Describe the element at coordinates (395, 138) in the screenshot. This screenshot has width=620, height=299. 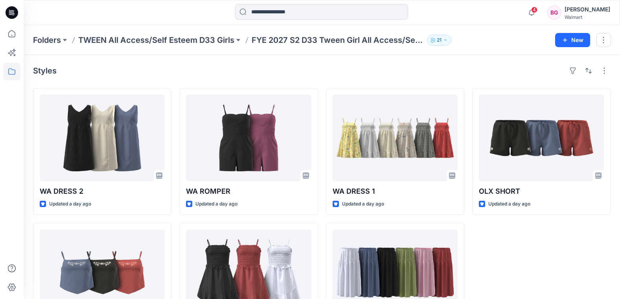
I see `a: WA DRESS 1` at that location.